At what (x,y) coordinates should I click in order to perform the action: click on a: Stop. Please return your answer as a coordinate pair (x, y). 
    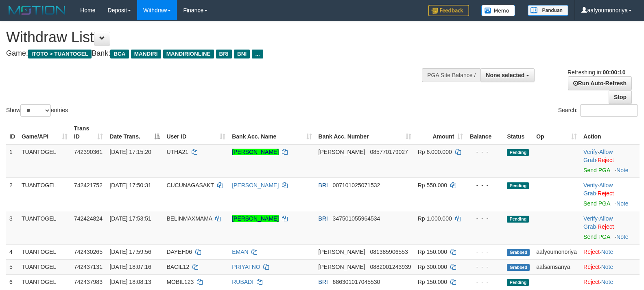
    Looking at the image, I should click on (620, 97).